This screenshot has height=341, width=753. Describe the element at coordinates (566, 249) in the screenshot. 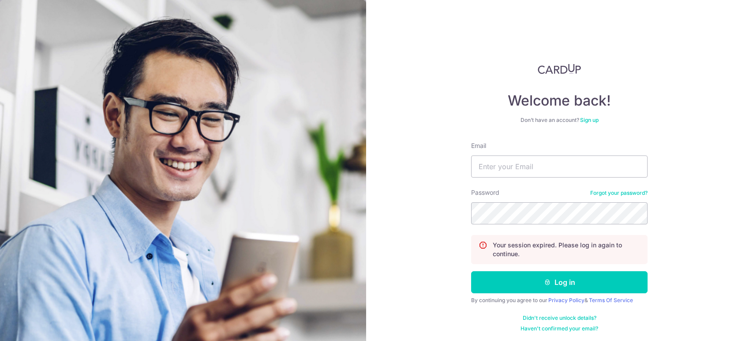

I see `p: Your session expired. Please log in again to continue.` at that location.